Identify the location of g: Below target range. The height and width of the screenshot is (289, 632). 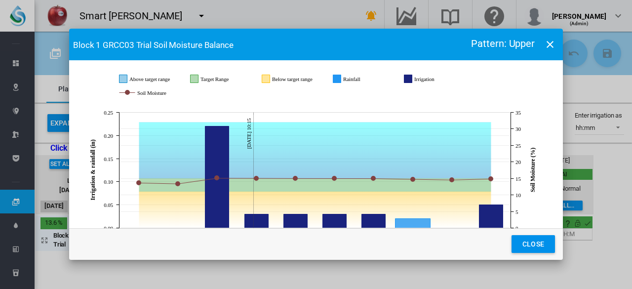
(292, 79).